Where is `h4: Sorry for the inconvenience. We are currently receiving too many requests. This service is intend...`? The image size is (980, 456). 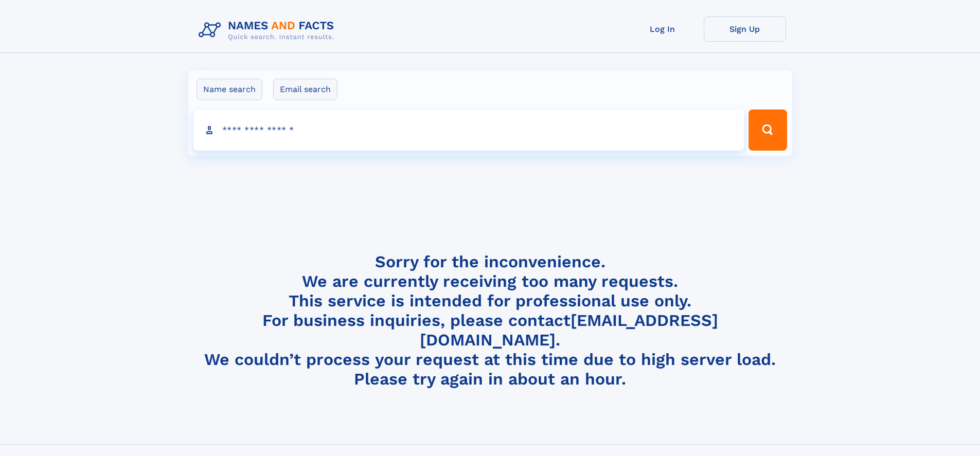 h4: Sorry for the inconvenience. We are currently receiving too many requests. This service is intend... is located at coordinates (490, 320).